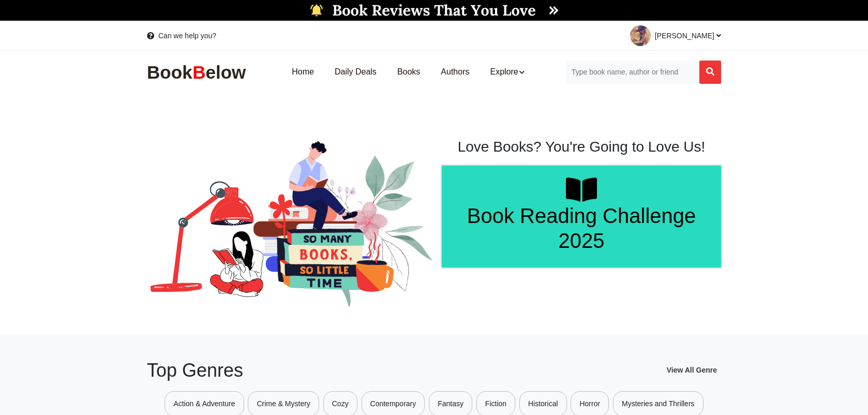  What do you see at coordinates (291, 224) in the screenshot?
I see `img: BookBelow Home Slider` at bounding box center [291, 224].